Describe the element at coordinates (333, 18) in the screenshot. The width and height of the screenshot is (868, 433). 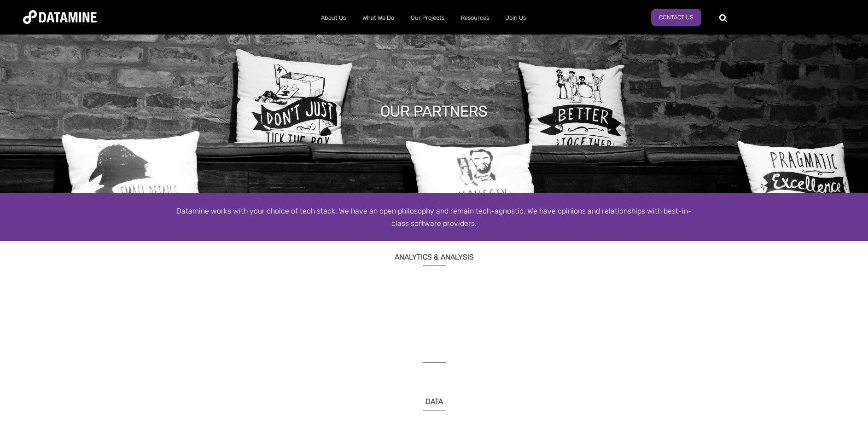
I see `a: About Us` at that location.